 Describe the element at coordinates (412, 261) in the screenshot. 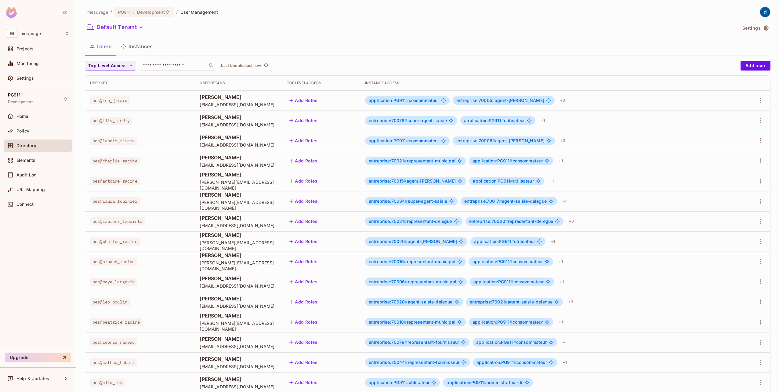

I see `span: representant-municipal` at that location.